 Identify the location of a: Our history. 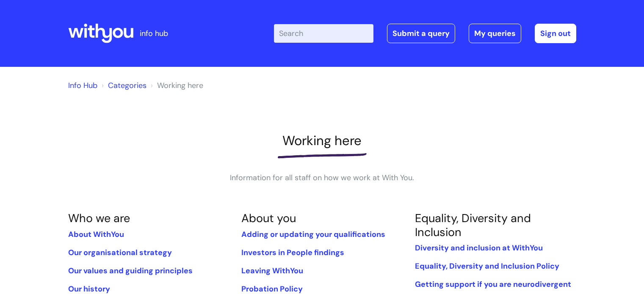
(89, 289).